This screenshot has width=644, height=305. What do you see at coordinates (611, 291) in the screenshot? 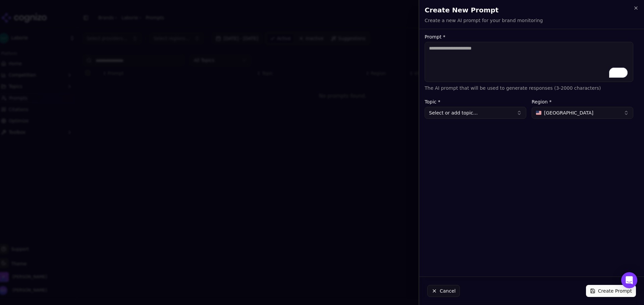
I see `button: Create Prompt` at bounding box center [611, 291].